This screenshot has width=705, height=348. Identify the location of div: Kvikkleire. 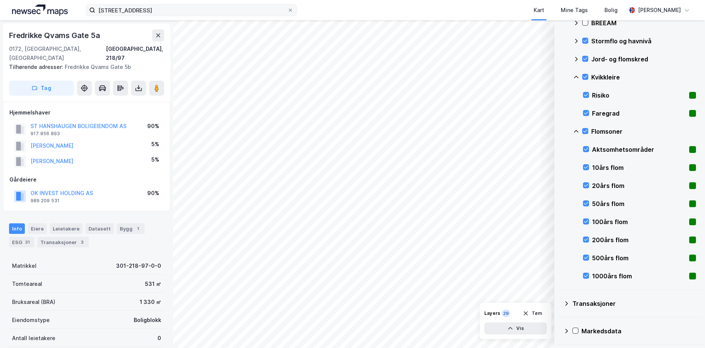
(643, 77).